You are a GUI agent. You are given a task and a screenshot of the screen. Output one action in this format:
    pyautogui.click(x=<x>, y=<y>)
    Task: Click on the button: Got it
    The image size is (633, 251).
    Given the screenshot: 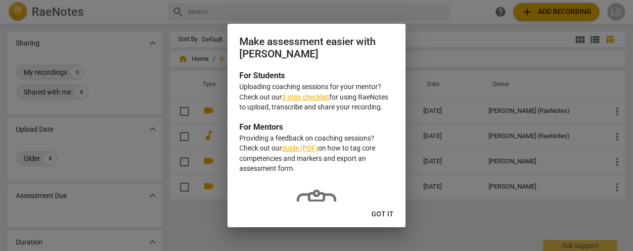 What is the action you would take?
    pyautogui.click(x=382, y=214)
    